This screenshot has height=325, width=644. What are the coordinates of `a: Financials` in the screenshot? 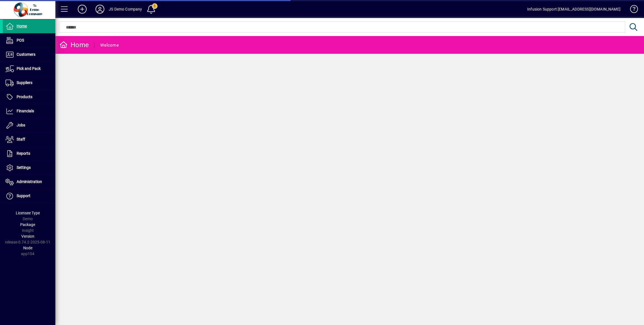 It's located at (29, 111).